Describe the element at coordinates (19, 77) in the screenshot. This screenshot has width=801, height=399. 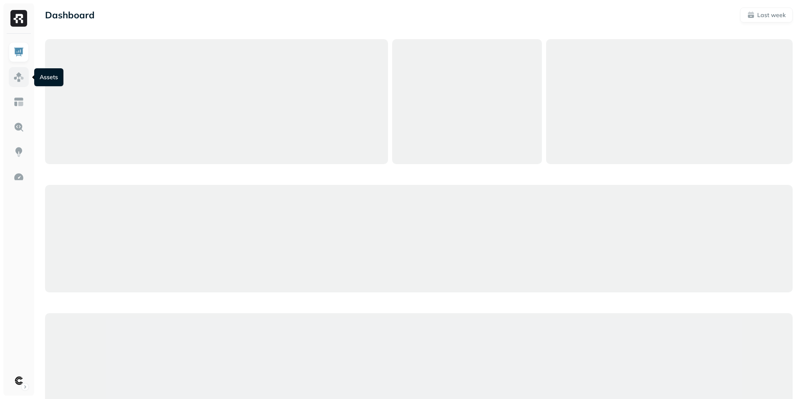
I see `img: Assets` at that location.